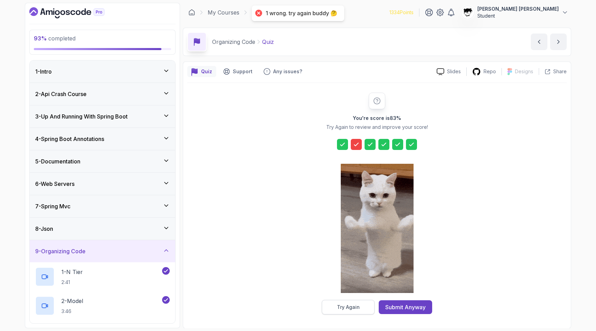 The height and width of the screenshot is (331, 596). What do you see at coordinates (377, 228) in the screenshot?
I see `img: cool-cat` at bounding box center [377, 228].